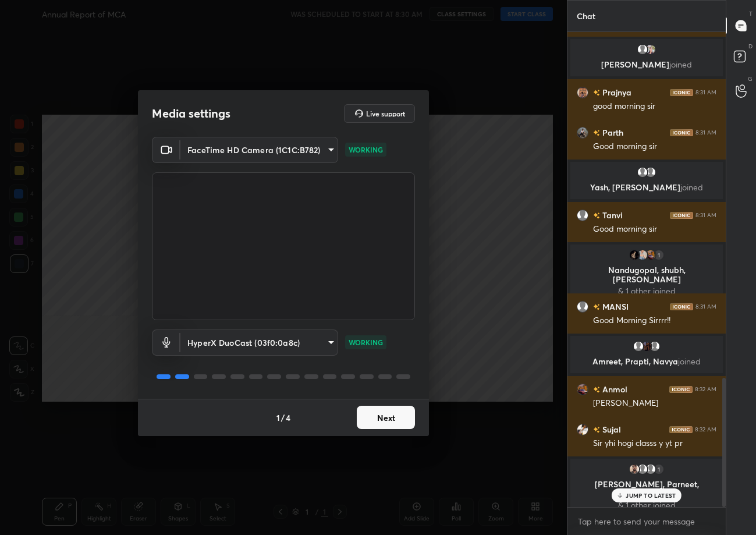 The width and height of the screenshot is (756, 535). Describe the element at coordinates (655, 444) in the screenshot. I see `div: Sir yhi hogi classs y yt pr` at that location.